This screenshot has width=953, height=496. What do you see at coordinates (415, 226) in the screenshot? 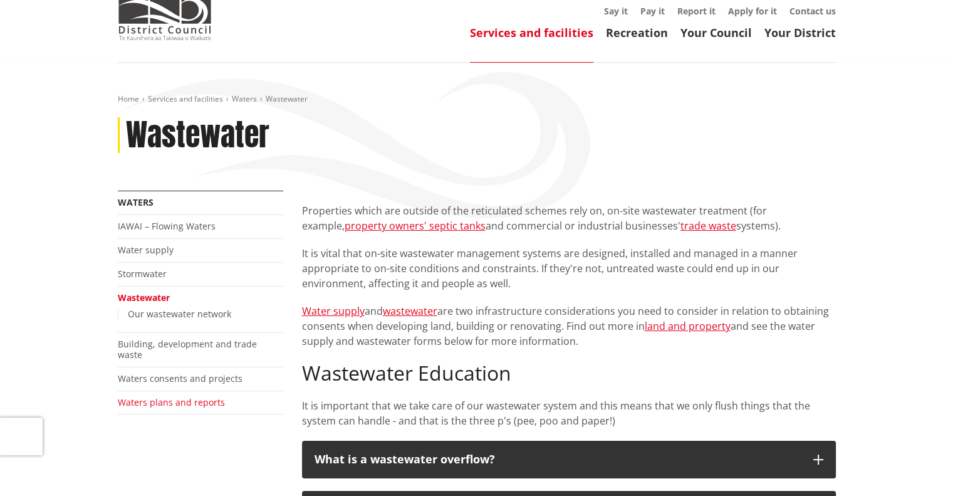
I see `a: property owners' septic tanks` at bounding box center [415, 226].